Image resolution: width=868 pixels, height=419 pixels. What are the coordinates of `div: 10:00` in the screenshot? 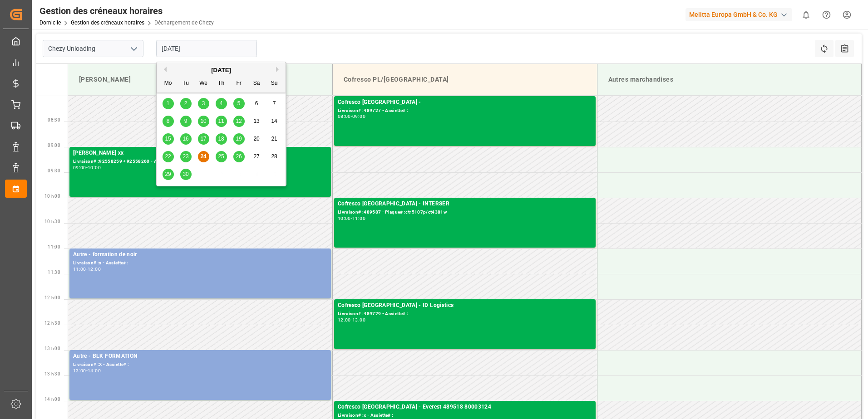 It's located at (94, 168).